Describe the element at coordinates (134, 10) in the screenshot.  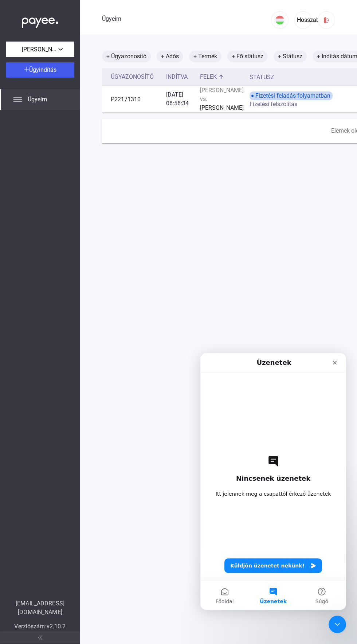
I see `div: Bezárás` at that location.